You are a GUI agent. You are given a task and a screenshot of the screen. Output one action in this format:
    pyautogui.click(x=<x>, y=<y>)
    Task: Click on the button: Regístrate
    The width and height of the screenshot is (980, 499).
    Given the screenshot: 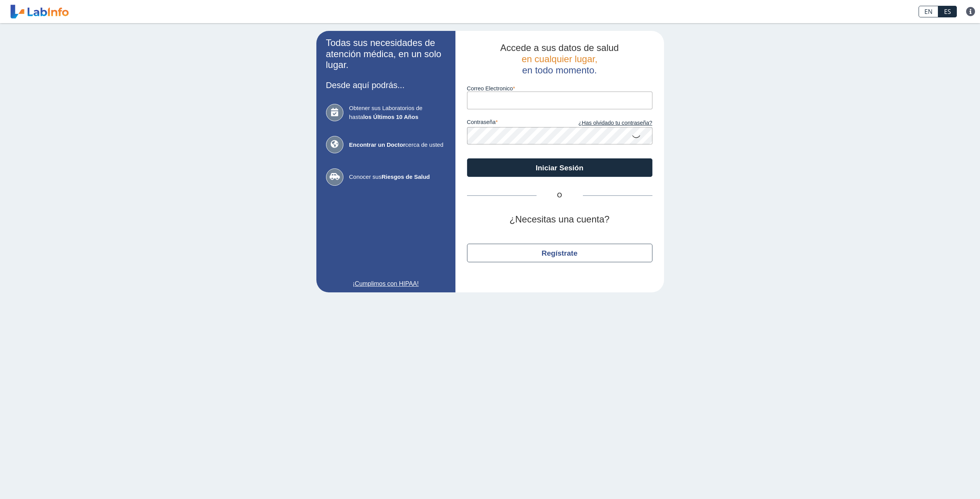 What is the action you would take?
    pyautogui.click(x=560, y=253)
    